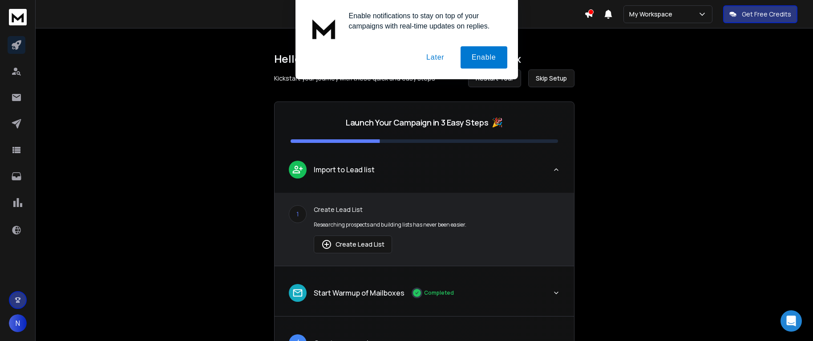 The width and height of the screenshot is (813, 341). Describe the element at coordinates (424, 173) in the screenshot. I see `button: leadImport to Lead list` at that location.